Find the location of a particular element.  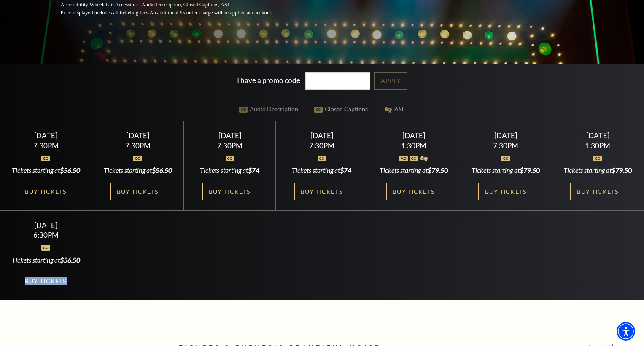

span: Wheelchair Accessible , Audio Description, Closed Captions, ASL is located at coordinates (160, 5).